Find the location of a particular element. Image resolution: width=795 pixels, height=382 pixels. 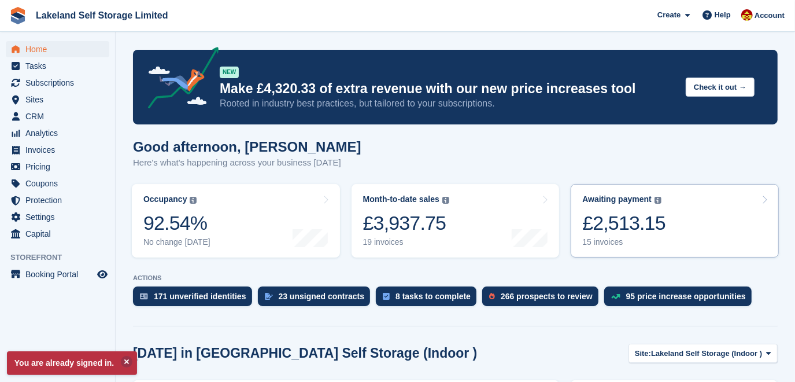

div: Awaiting payment is located at coordinates (617, 199).